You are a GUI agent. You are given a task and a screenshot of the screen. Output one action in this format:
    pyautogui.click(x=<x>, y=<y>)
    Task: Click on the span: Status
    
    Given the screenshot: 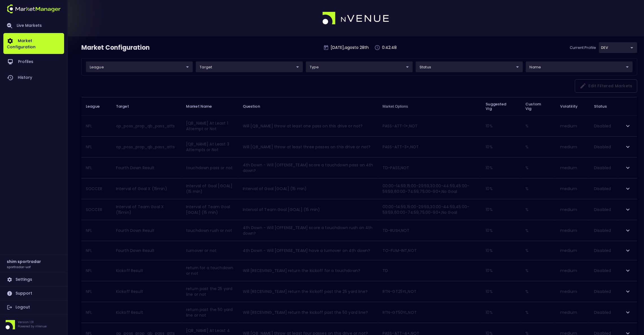 What is the action you would take?
    pyautogui.click(x=604, y=107)
    